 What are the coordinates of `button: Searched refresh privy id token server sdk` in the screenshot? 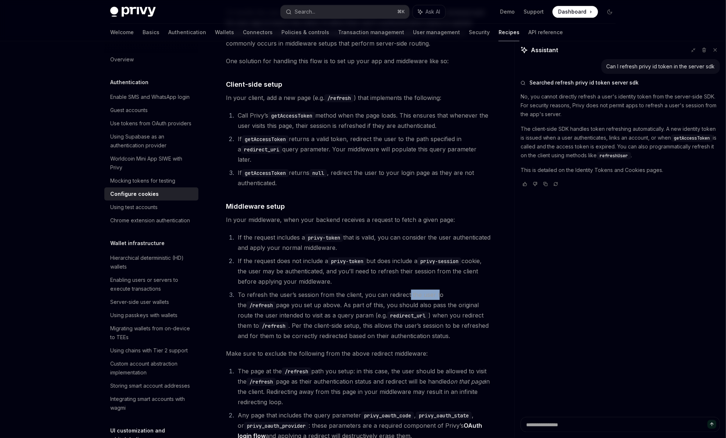 It's located at (620, 83).